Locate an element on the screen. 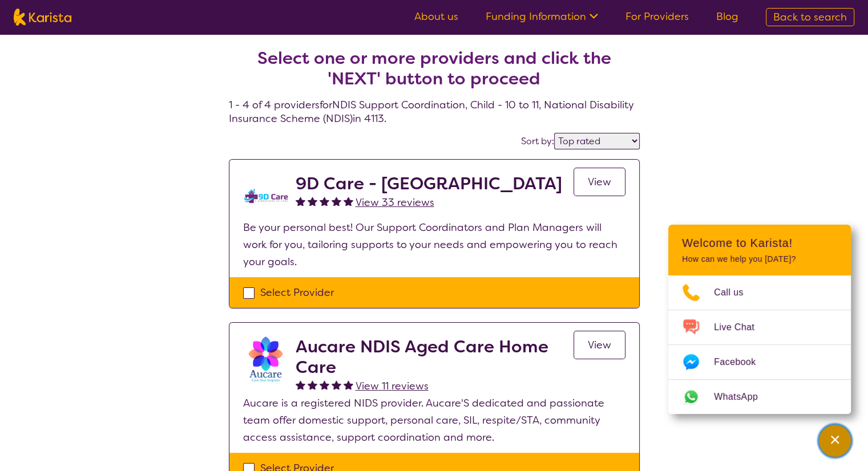 This screenshot has width=868, height=471. img: udoxtvw1zwmha9q2qzsy.png is located at coordinates (266, 196).